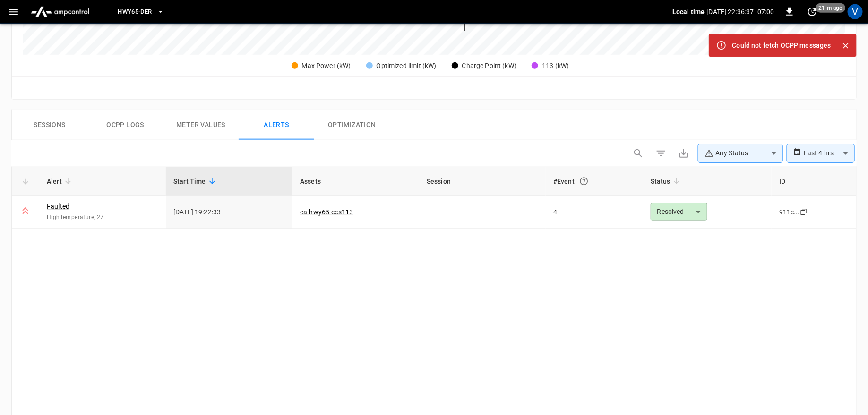 The width and height of the screenshot is (868, 415). I want to click on div: Could not fetch OCPP messages, so click(781, 45).